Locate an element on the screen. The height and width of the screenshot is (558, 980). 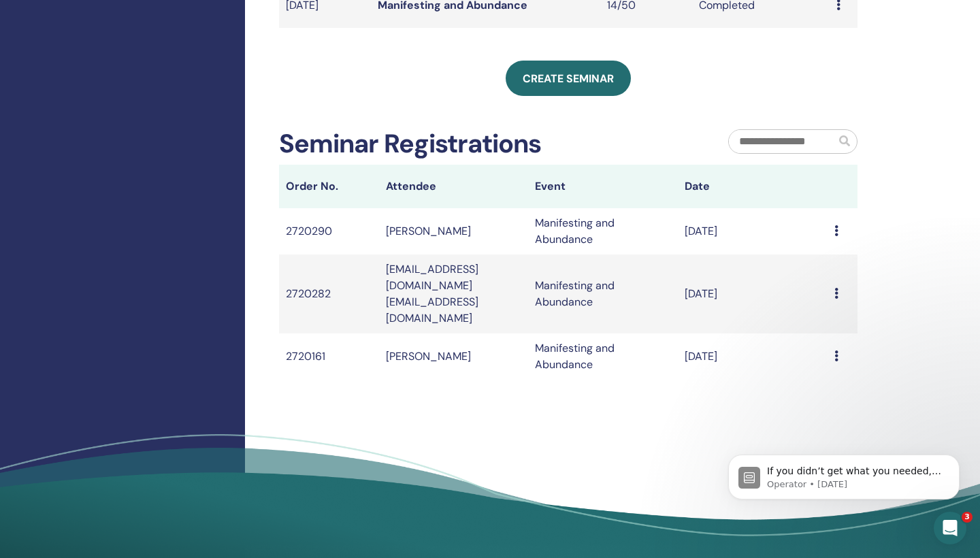
td: 2720290 is located at coordinates (328, 232).